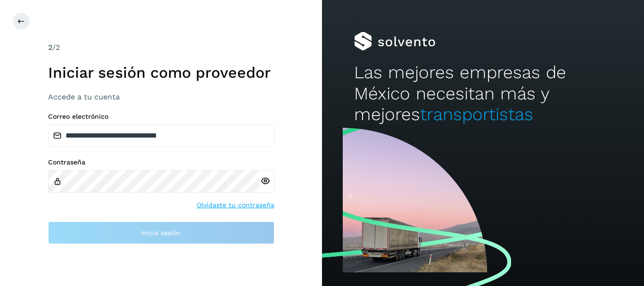 Image resolution: width=644 pixels, height=286 pixels. What do you see at coordinates (477, 114) in the screenshot?
I see `span: transportistas` at bounding box center [477, 114].